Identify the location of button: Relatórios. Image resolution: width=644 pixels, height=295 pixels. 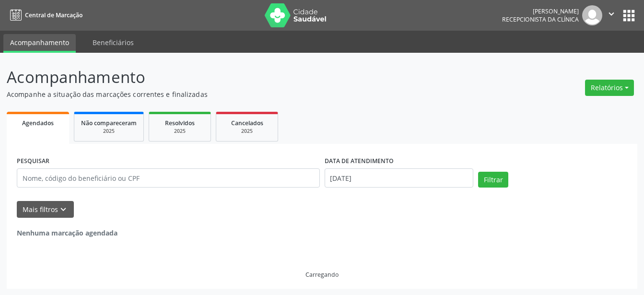
(609, 88).